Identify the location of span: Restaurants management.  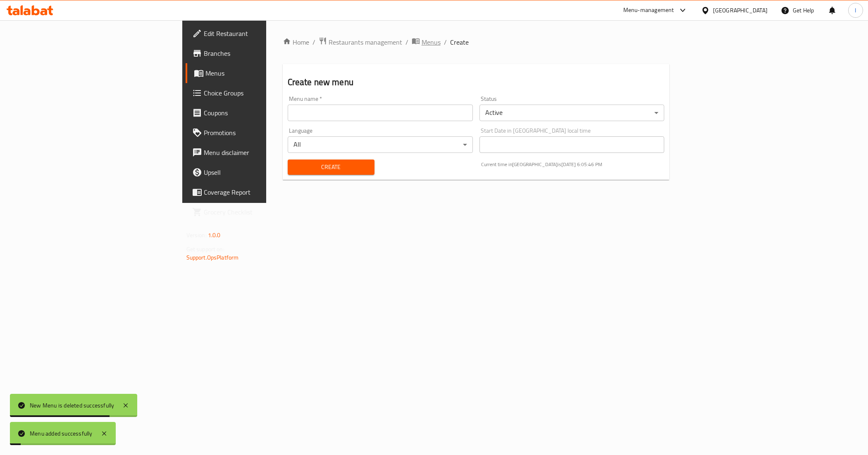
(365, 42).